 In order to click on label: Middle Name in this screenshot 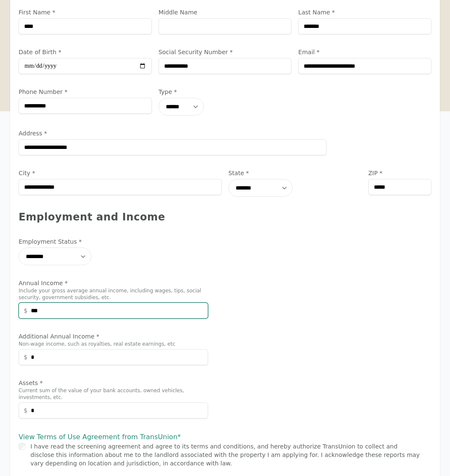, I will do `click(225, 12)`.